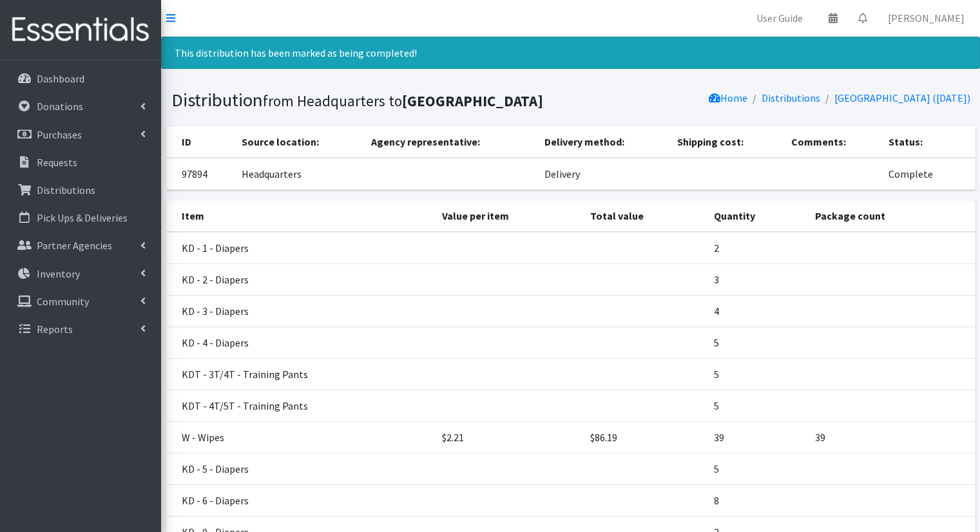 The width and height of the screenshot is (980, 532). What do you see at coordinates (450, 142) in the screenshot?
I see `th: Agency representative:` at bounding box center [450, 142].